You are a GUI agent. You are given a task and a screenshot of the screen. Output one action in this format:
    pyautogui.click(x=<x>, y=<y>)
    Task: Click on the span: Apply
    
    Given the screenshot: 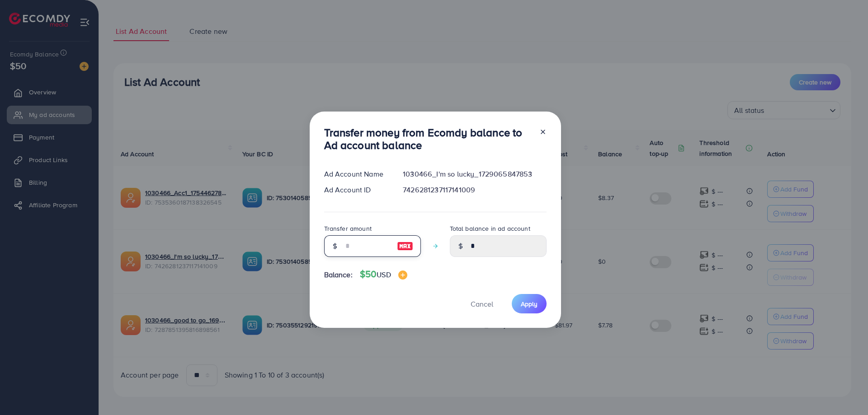 What is the action you would take?
    pyautogui.click(x=528, y=304)
    